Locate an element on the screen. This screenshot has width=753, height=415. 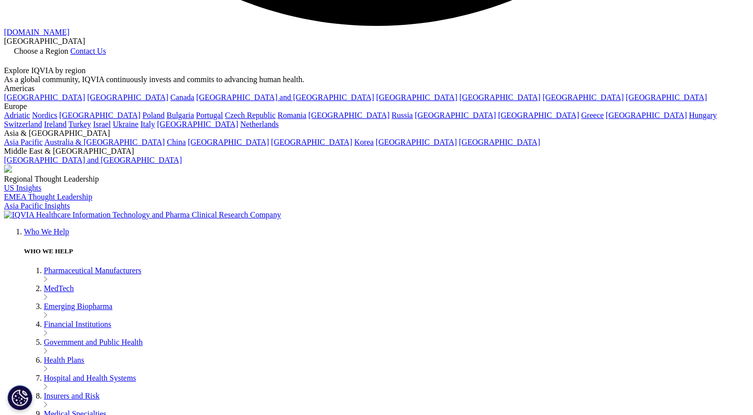
img: 2093_analyzing-data-using-big-screen-display-and-laptop.png is located at coordinates (8, 169).